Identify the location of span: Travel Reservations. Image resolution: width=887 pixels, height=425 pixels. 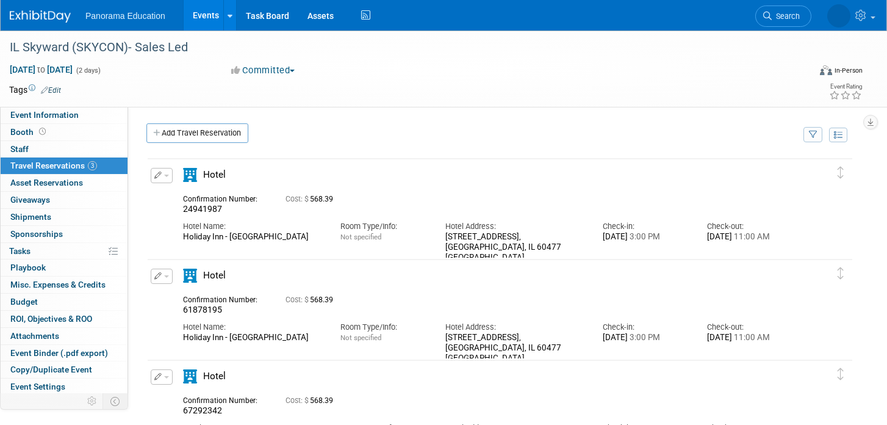
(54, 165).